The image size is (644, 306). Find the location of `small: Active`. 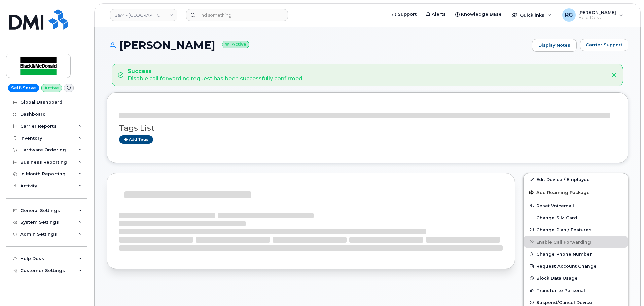

small: Active is located at coordinates (236, 45).